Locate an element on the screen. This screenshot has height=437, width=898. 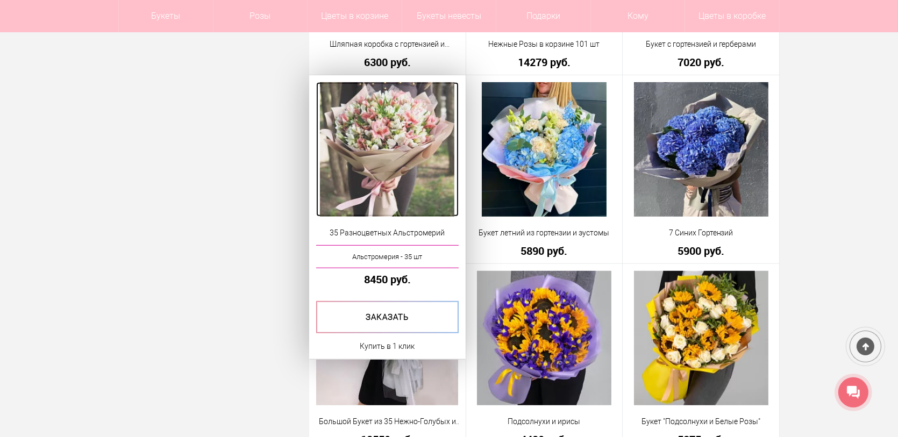
a: 6300 руб. is located at coordinates (387, 62).